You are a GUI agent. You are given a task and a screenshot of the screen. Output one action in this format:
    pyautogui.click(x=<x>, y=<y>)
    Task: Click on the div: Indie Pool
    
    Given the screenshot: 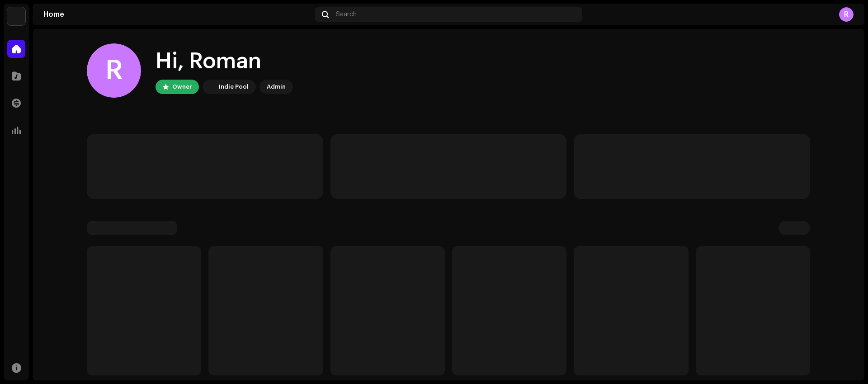 What is the action you would take?
    pyautogui.click(x=234, y=87)
    